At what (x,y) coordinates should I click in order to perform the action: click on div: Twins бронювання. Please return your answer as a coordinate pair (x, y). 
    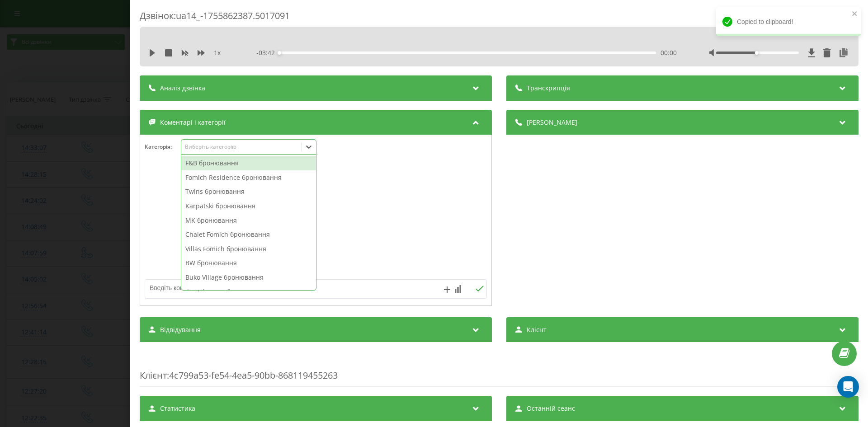
    Looking at the image, I should click on (248, 192).